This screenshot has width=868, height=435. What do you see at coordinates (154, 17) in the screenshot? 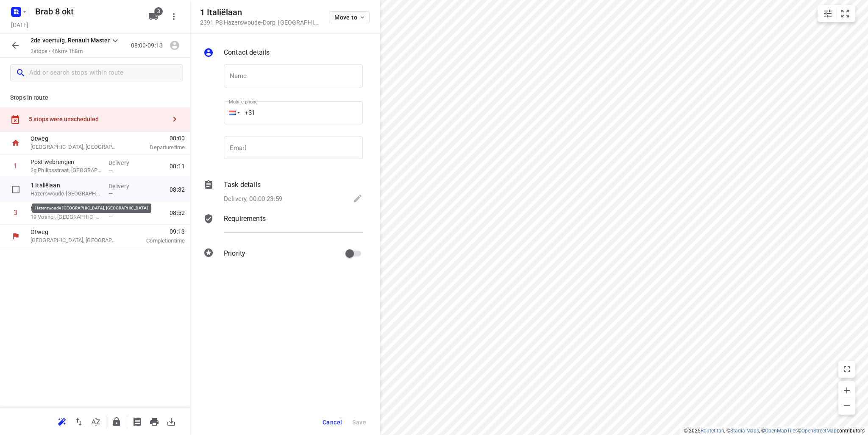
I see `button: 3` at bounding box center [154, 17].